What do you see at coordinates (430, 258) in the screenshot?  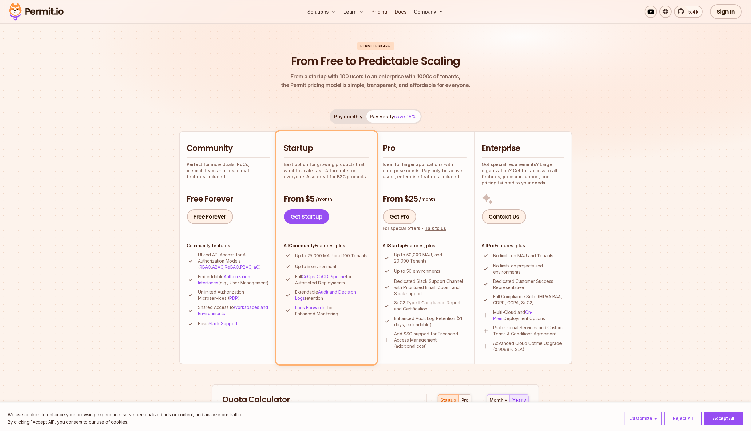 I see `p: Up to 50,000 MAU, and 20,000 Tenants` at bounding box center [430, 258].